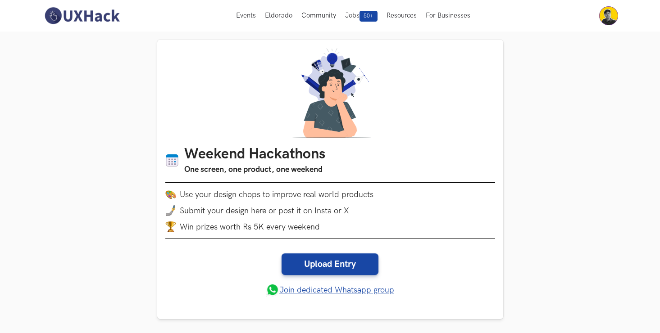 The height and width of the screenshot is (333, 660). I want to click on span: 50+, so click(368, 16).